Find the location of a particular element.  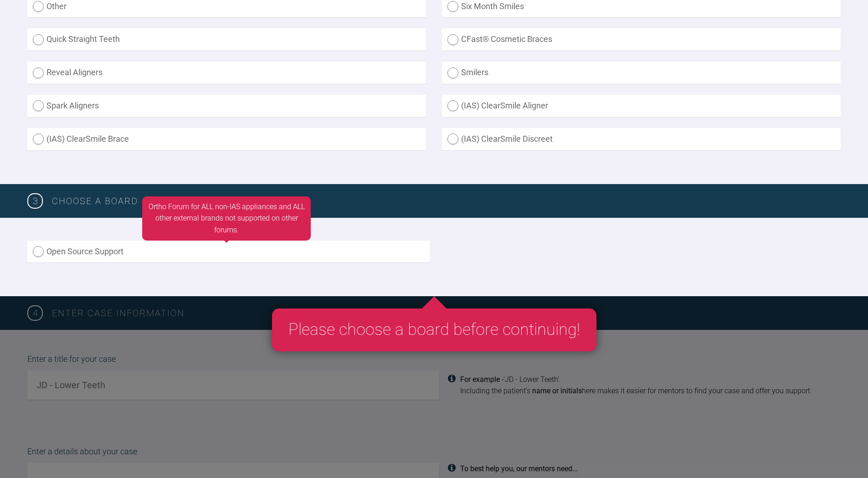

label: Smilers is located at coordinates (641, 72).